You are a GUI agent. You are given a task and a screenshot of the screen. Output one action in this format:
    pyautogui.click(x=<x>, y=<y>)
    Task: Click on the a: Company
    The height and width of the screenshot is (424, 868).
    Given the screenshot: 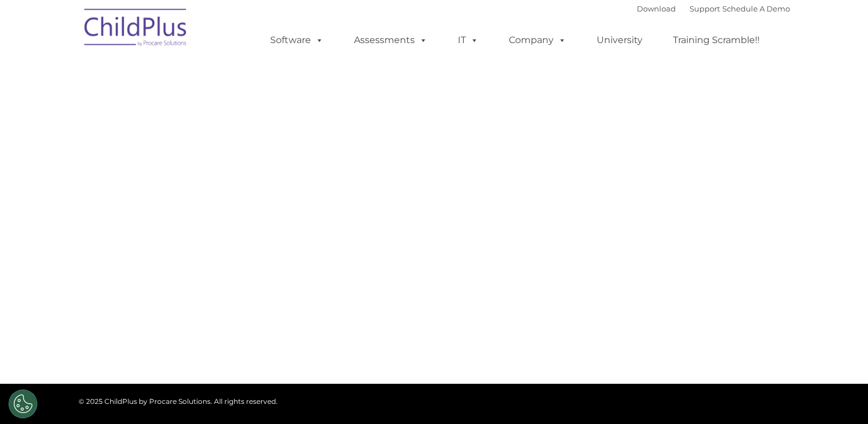 What is the action you would take?
    pyautogui.click(x=537, y=41)
    